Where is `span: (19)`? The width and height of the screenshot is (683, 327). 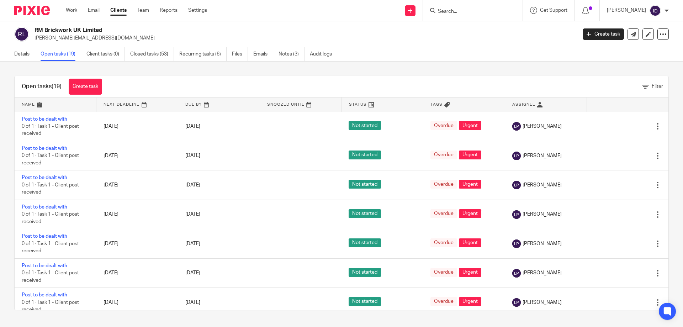 span: (19) is located at coordinates (57, 86).